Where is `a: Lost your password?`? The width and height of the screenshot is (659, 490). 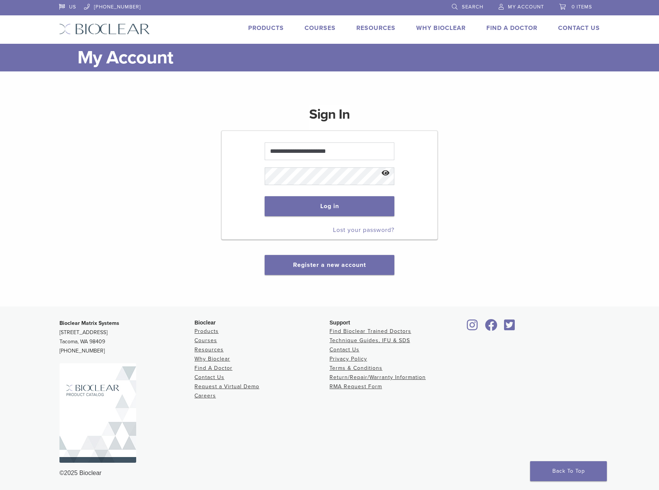
a: Lost your password? is located at coordinates (364, 230).